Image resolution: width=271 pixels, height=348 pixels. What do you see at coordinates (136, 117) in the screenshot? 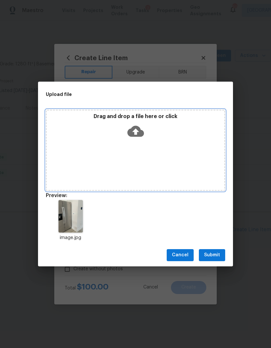
I see `p: Drag and drop a file here or click` at bounding box center [136, 117].